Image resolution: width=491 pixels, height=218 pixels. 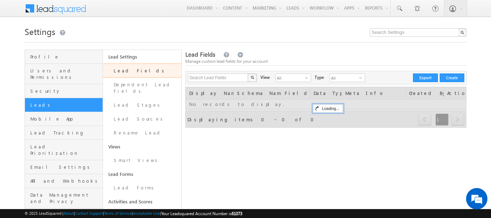 I want to click on a: Contact Support, so click(x=89, y=213).